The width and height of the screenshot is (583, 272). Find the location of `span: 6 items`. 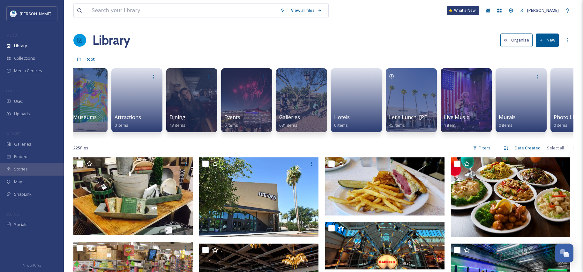

span: 6 items is located at coordinates (231, 125).